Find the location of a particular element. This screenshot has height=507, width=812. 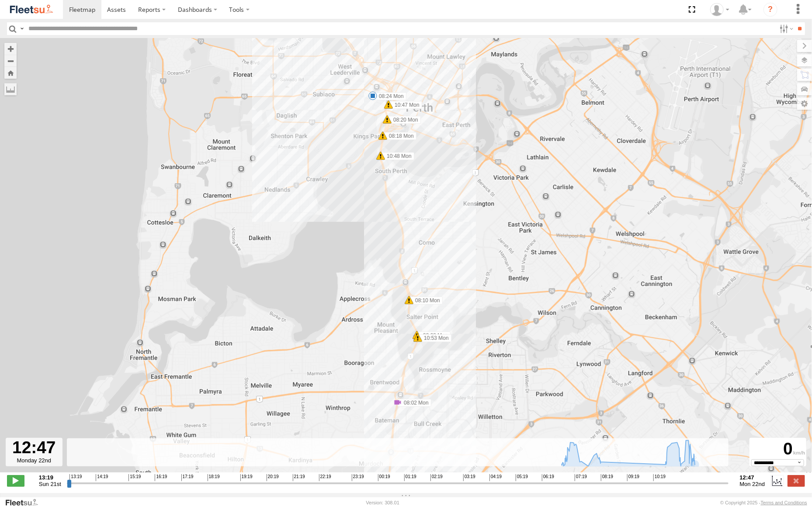

label: Close is located at coordinates (796, 481).